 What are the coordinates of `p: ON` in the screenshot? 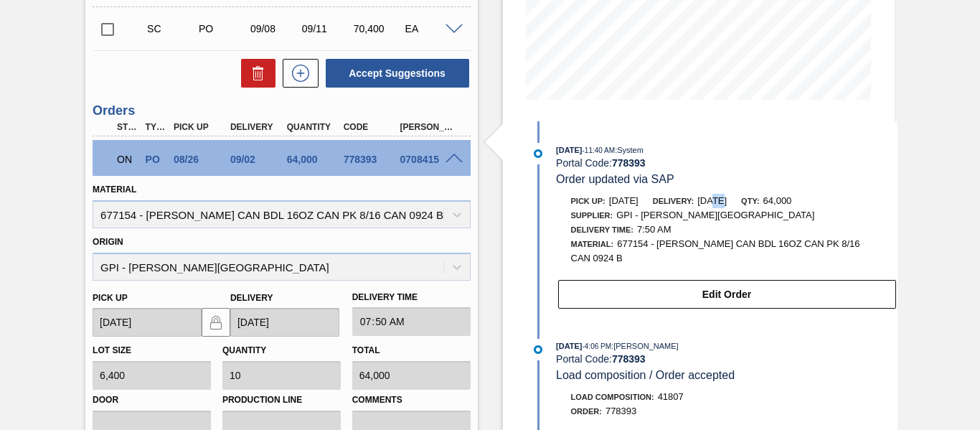 It's located at (127, 159).